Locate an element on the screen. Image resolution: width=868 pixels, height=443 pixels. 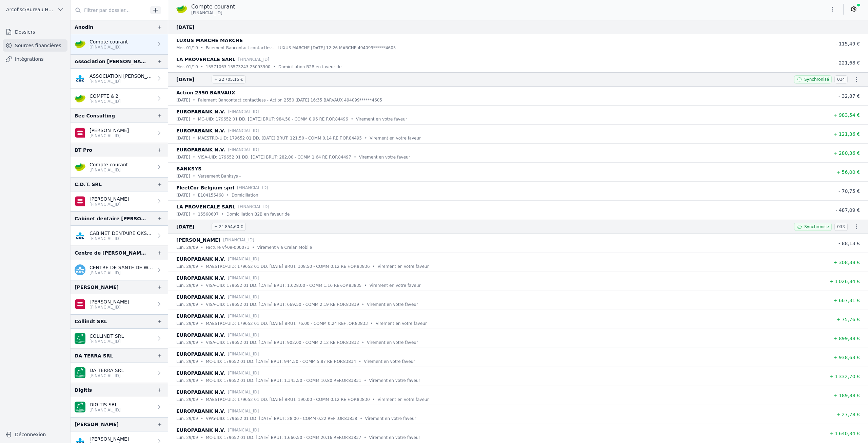
span: 034 is located at coordinates (841, 79).